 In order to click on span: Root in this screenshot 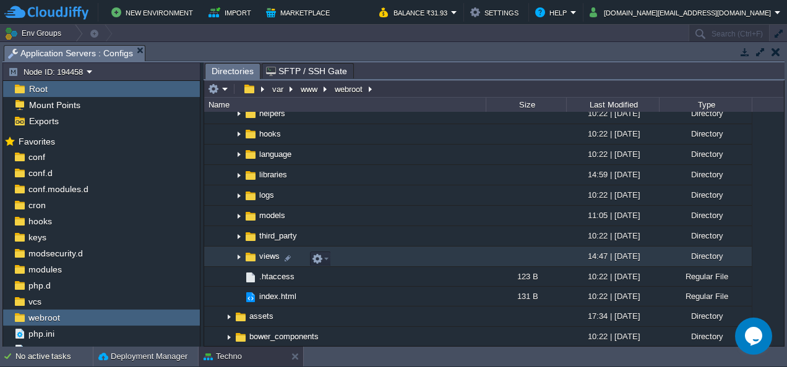, I will do `click(38, 89)`.